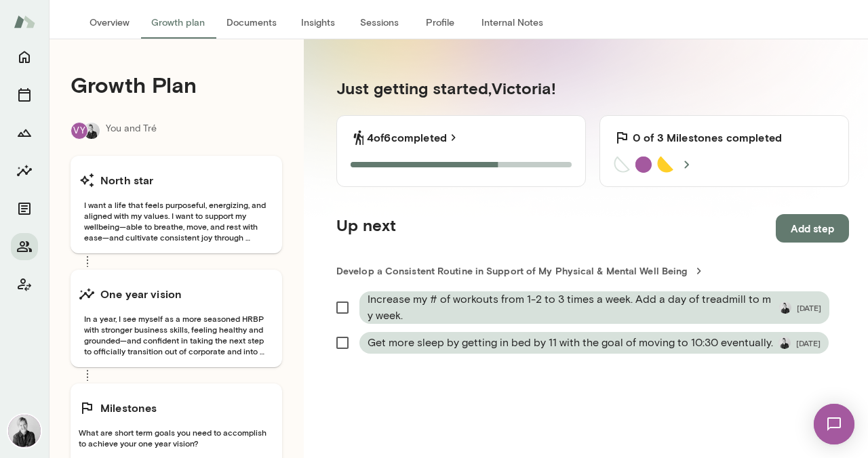 Image resolution: width=868 pixels, height=458 pixels. I want to click on button: Home, so click(24, 57).